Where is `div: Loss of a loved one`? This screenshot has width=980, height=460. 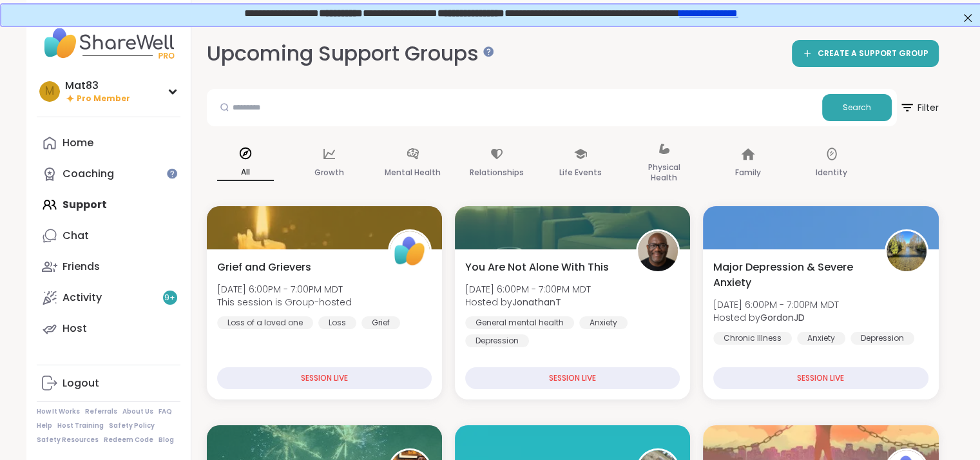 div: Loss of a loved one is located at coordinates (265, 323).